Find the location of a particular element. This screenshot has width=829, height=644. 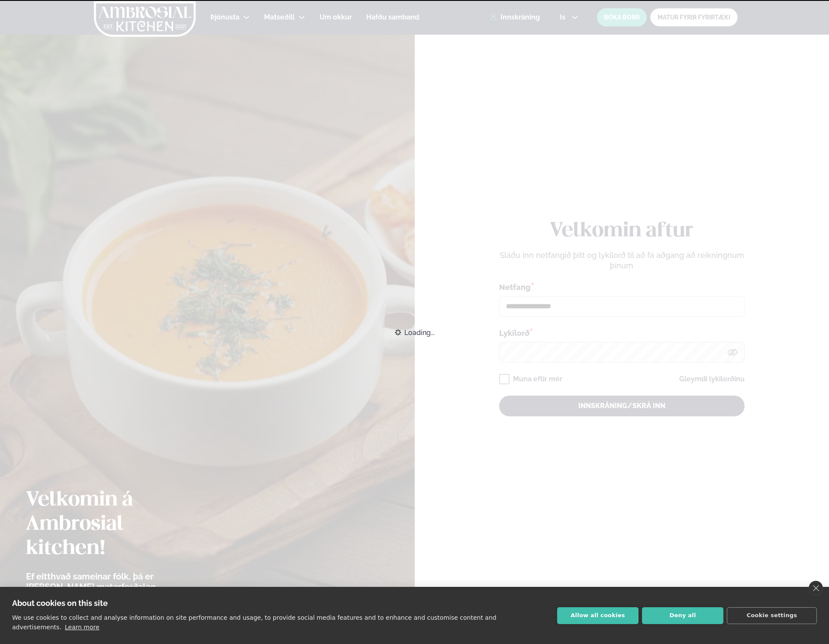

a: Learn more is located at coordinates (82, 627).